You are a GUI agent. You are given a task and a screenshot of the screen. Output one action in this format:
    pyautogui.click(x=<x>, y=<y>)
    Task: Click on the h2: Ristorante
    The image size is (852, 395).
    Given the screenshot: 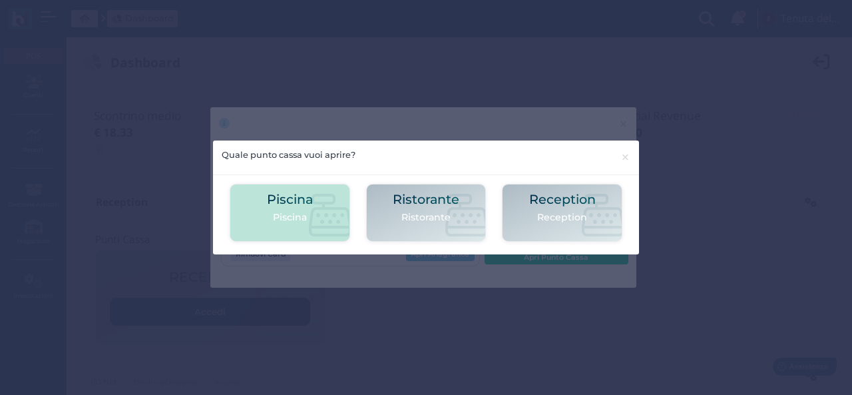 What is the action you would take?
    pyautogui.click(x=426, y=199)
    